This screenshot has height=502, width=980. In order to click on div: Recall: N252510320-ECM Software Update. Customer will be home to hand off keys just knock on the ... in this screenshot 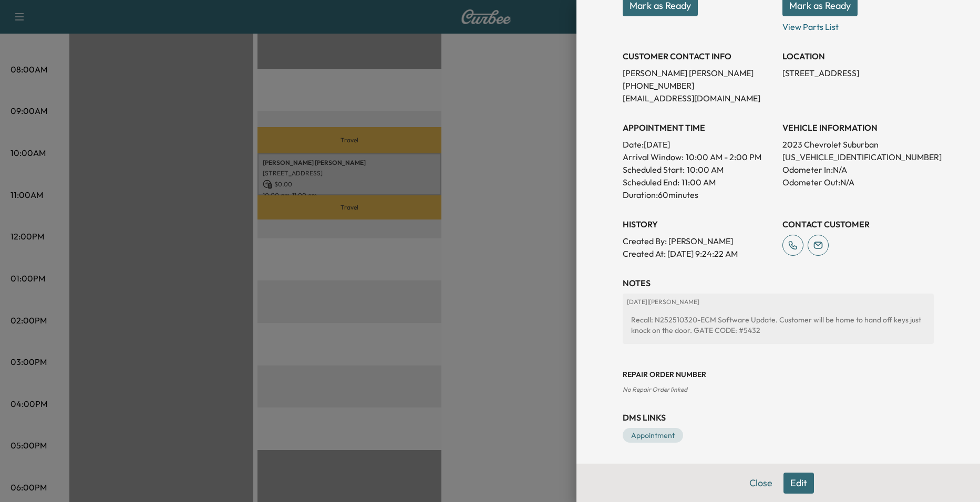, I will do `click(779, 325)`.